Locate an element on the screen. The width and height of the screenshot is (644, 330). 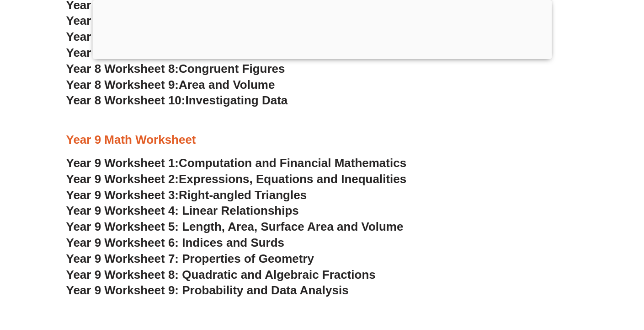
span: Ratios, Rates and Time is located at coordinates (243, 52).